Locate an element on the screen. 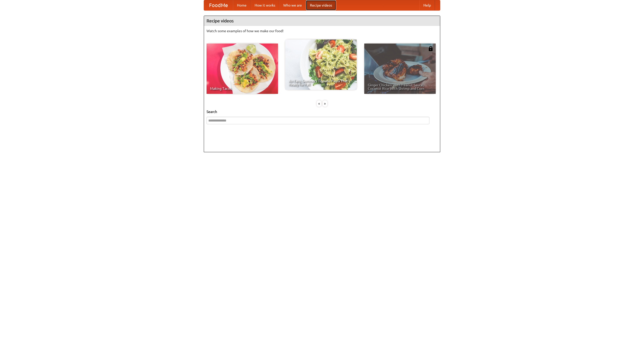  a: An Easy, Summery Tomato Pasta That's Ready for Fall is located at coordinates (321, 65).